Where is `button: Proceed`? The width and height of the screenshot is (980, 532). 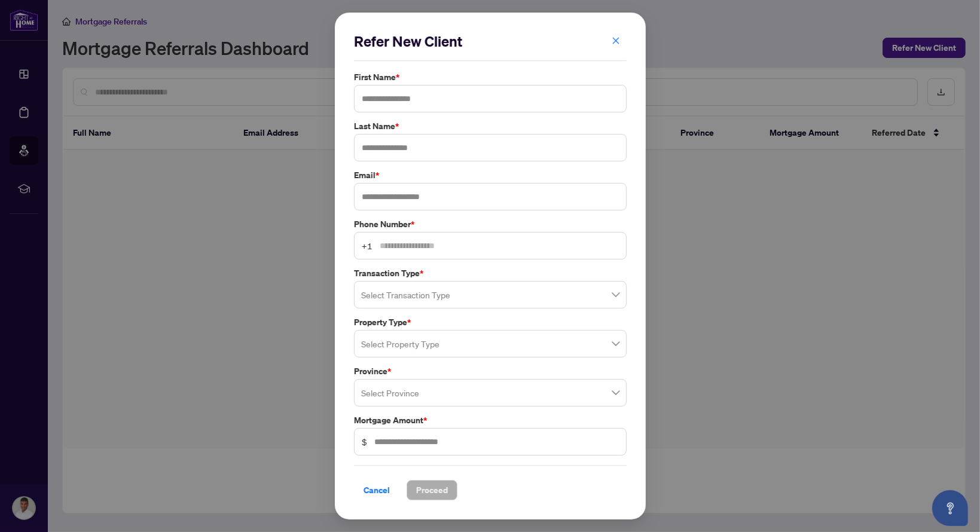
button: Proceed is located at coordinates (431, 490).